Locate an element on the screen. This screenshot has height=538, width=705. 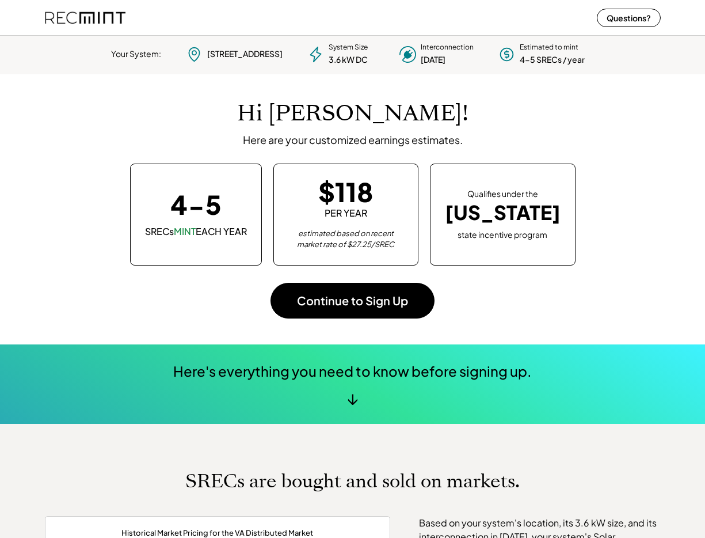
h1: SRECs are bought and sold on markets. is located at coordinates (352, 481).